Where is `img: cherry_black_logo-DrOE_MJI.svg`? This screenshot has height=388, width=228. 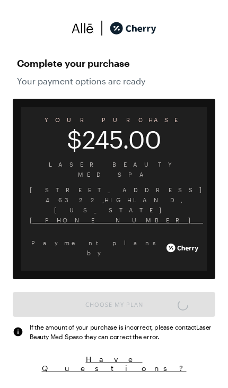 img: cherry_black_logo-DrOE_MJI.svg is located at coordinates (133, 28).